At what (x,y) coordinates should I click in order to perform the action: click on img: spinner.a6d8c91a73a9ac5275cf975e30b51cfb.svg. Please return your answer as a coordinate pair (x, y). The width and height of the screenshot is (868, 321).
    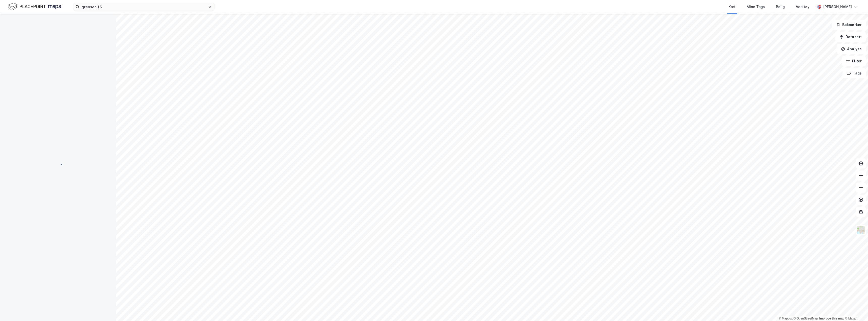
    Looking at the image, I should click on (58, 165).